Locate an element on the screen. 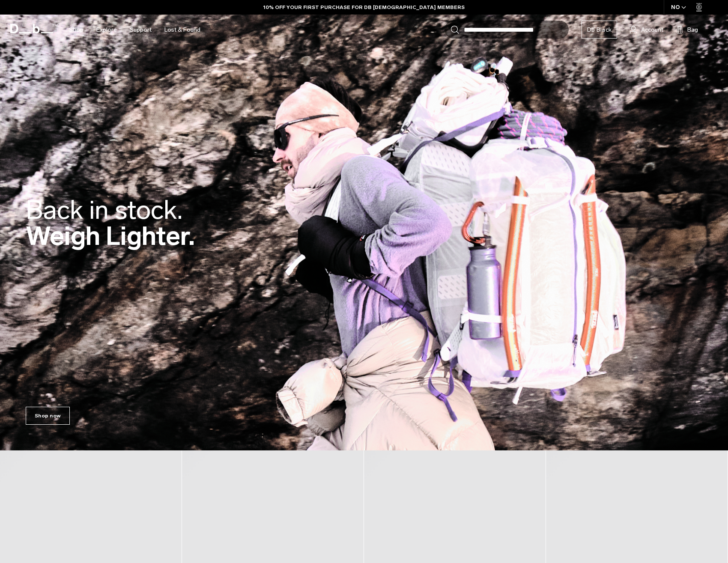  a: Account is located at coordinates (647, 29).